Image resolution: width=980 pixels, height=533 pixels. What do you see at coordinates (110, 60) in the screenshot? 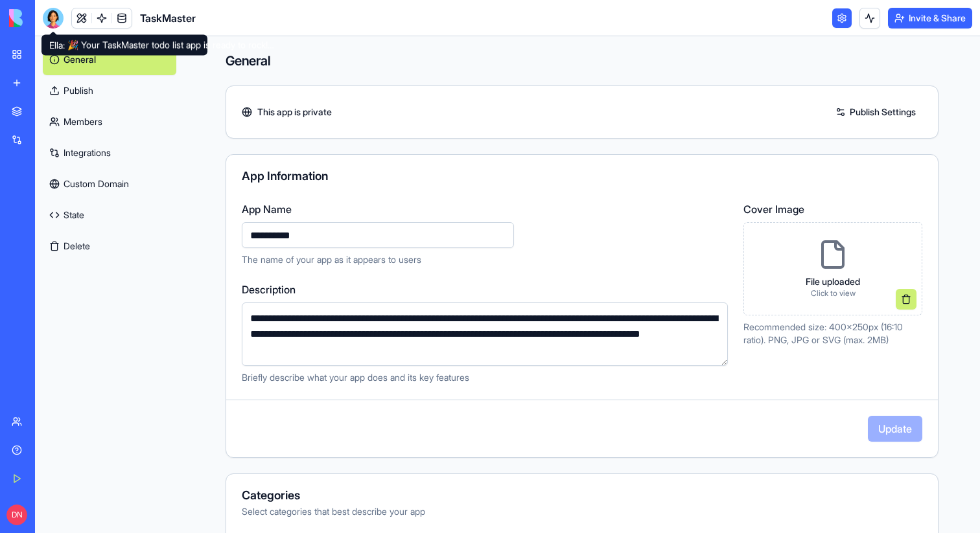
I see `a: General` at bounding box center [110, 60].